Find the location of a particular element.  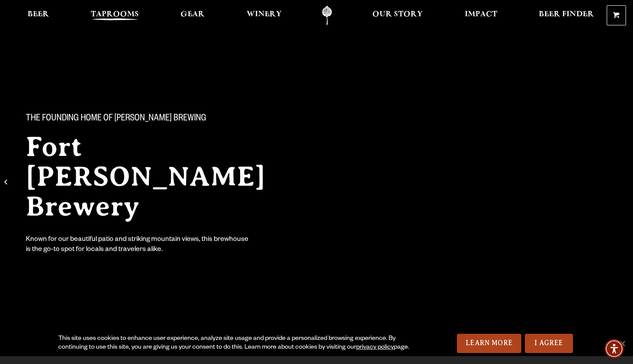

div: This site uses cookies to enhance user experience, analyze site usage and provide a personalized ... is located at coordinates (235, 343).